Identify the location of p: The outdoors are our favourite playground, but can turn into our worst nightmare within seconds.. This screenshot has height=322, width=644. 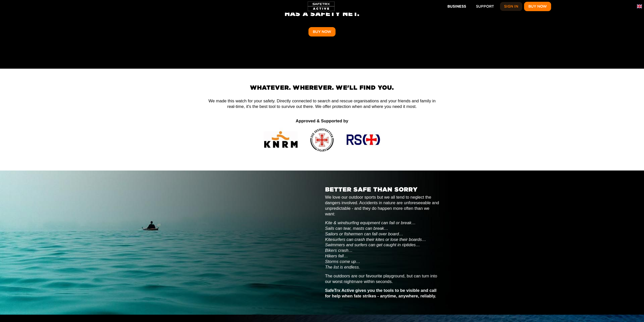
(382, 279).